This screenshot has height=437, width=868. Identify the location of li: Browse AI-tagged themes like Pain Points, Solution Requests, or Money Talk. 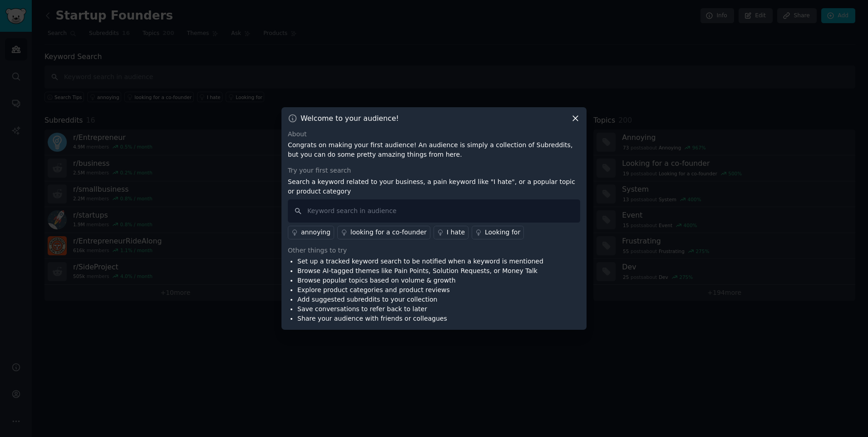
(420, 270).